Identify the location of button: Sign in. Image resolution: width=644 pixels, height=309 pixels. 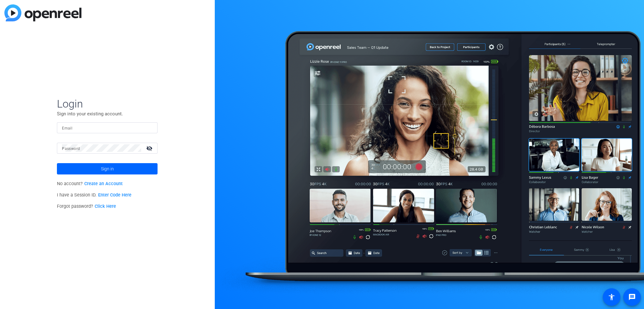
(107, 168).